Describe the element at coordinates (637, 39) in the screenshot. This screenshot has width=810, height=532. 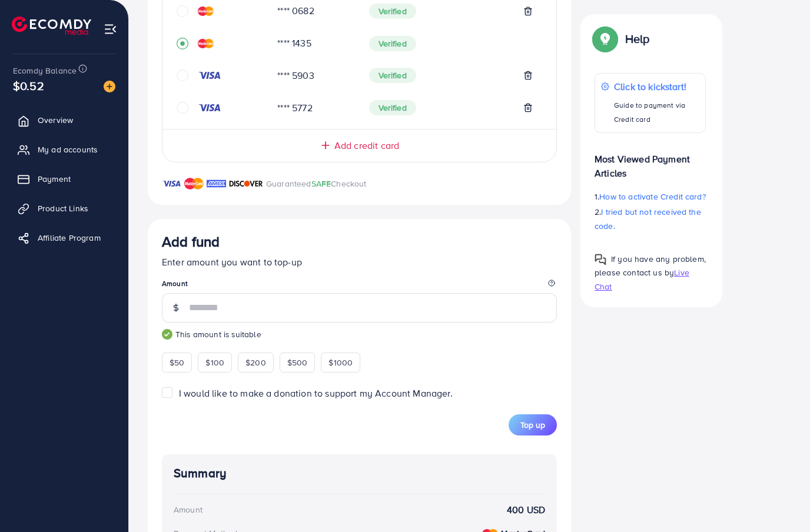
I see `p: Help` at that location.